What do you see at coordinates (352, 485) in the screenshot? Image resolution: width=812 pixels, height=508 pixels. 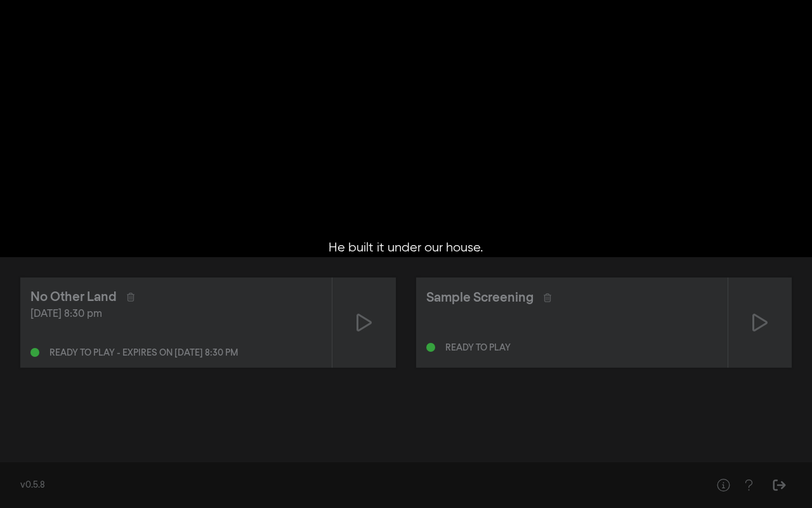 I see `div: v0.5.8` at bounding box center [352, 485].